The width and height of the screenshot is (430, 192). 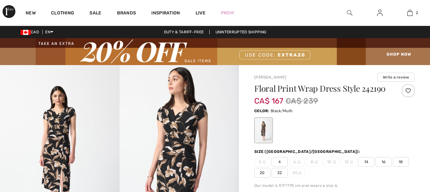 What do you see at coordinates (366, 162) in the screenshot?
I see `span: 14` at bounding box center [366, 162].